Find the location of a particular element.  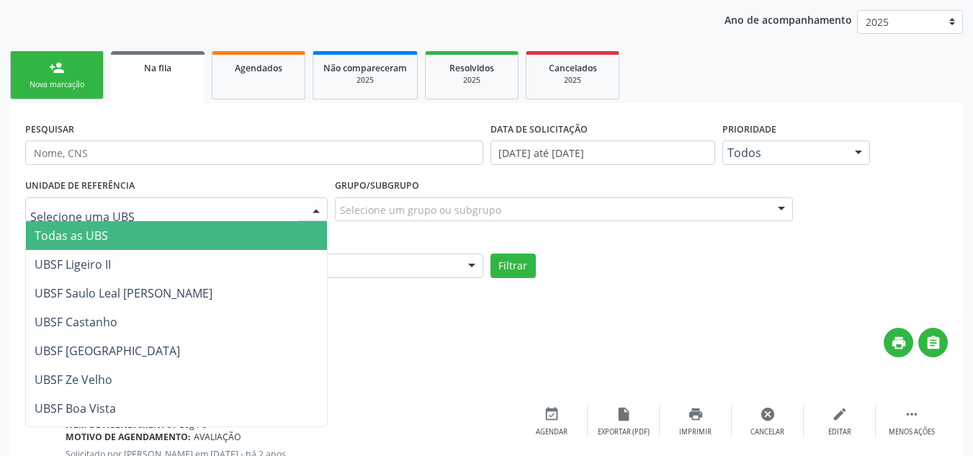

div: Cancelar is located at coordinates (767, 432).